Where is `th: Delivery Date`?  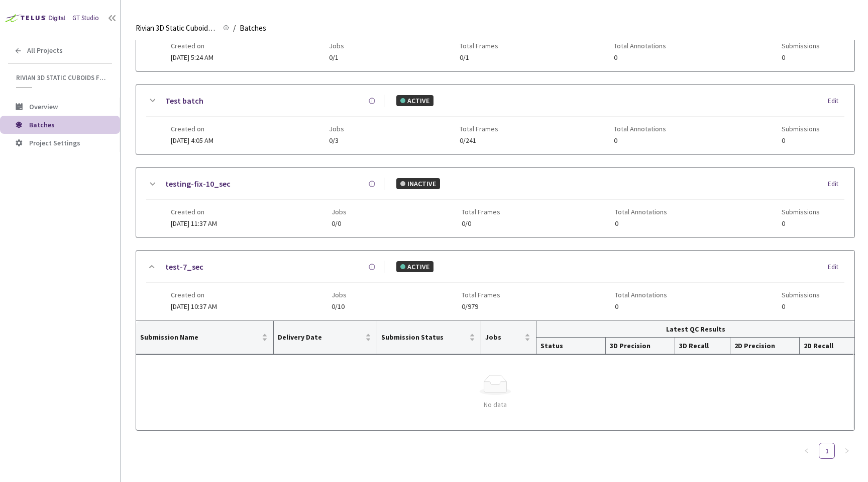 th: Delivery Date is located at coordinates (326, 337).